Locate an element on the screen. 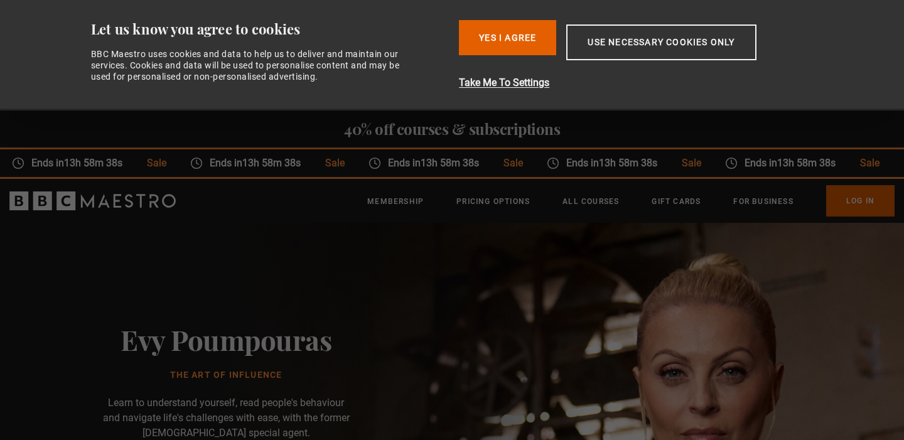 The height and width of the screenshot is (440, 904). a: For business is located at coordinates (763, 201).